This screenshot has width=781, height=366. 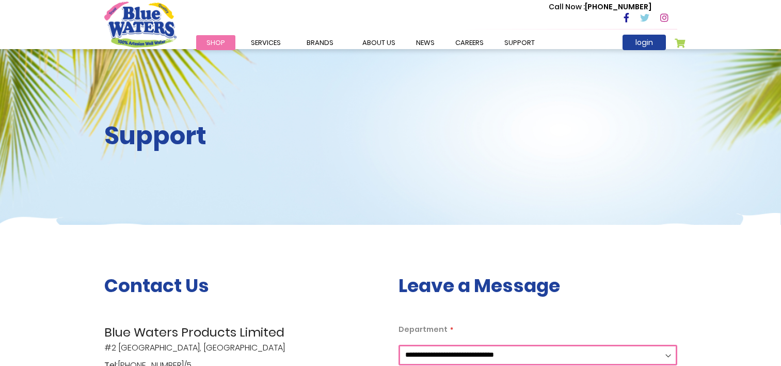 I want to click on span: Call Now :, so click(x=567, y=7).